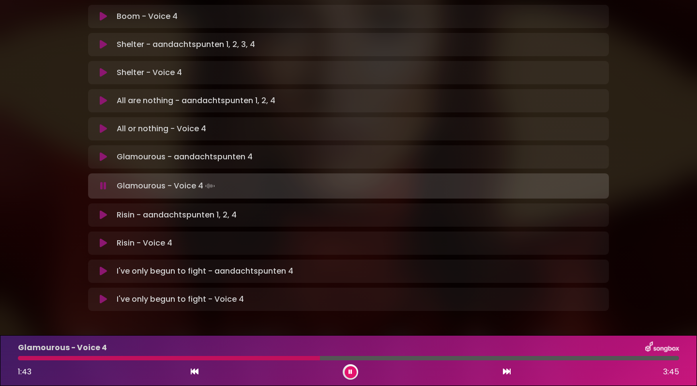 This screenshot has height=386, width=697. Describe the element at coordinates (205, 271) in the screenshot. I see `p: I've only begun to fight - aandachtspunten 4` at that location.